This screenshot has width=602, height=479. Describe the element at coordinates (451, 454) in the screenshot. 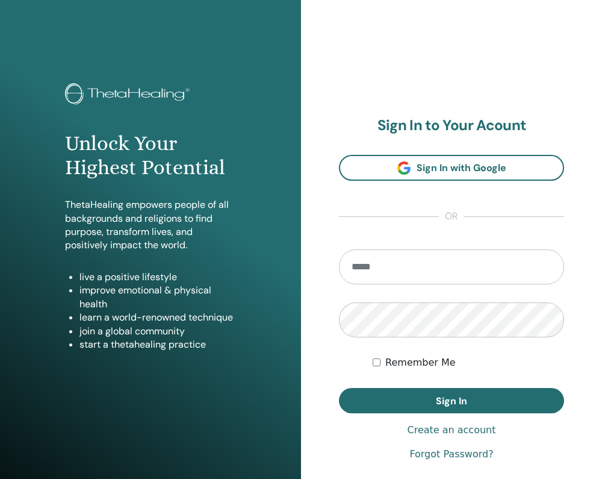

I see `a: Forgot Password?` at that location.